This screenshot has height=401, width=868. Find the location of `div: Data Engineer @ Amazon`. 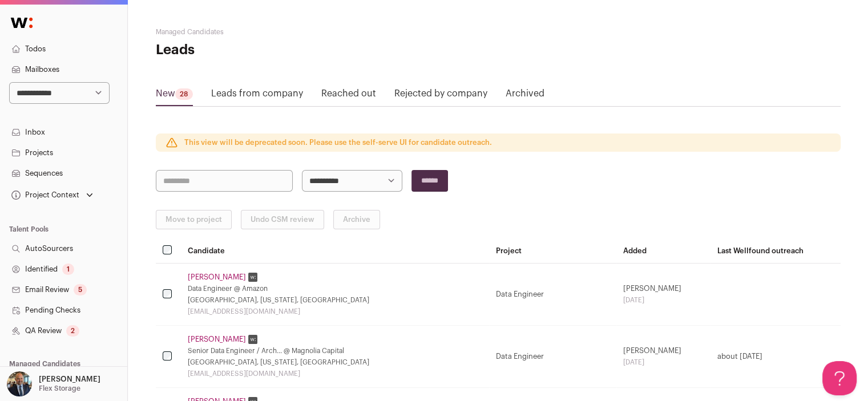

div: Data Engineer @ Amazon is located at coordinates (335, 289).